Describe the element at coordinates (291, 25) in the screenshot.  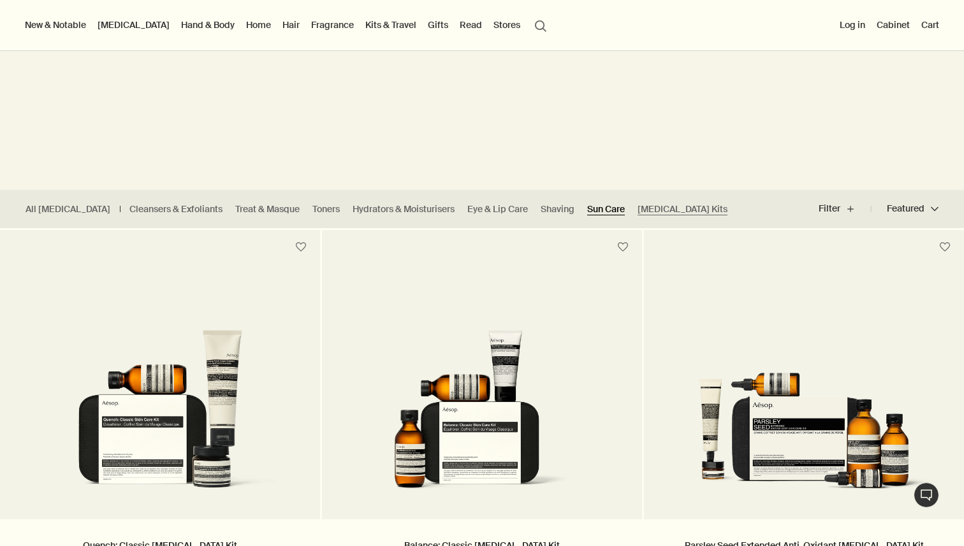
I see `a: Hair` at that location.